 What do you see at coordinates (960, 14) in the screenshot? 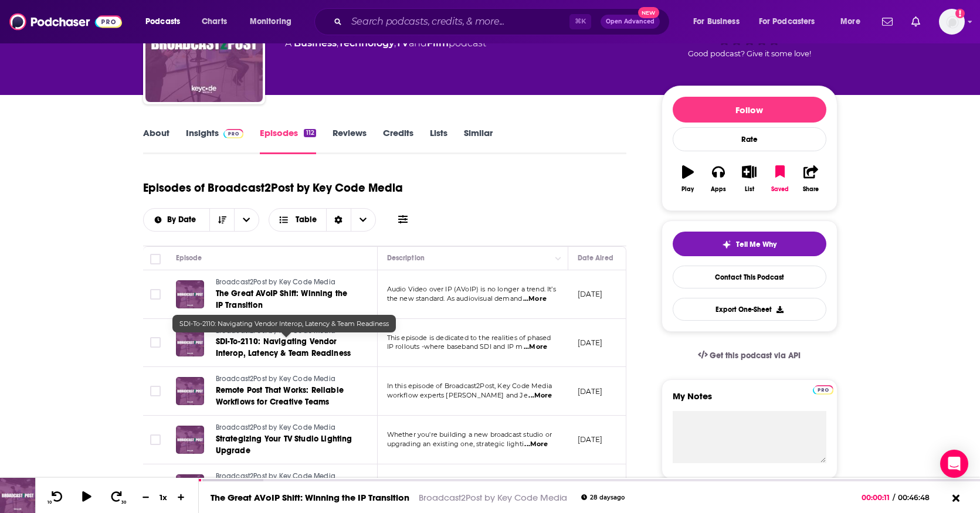
I see `svg: Add a profile image` at bounding box center [960, 14].